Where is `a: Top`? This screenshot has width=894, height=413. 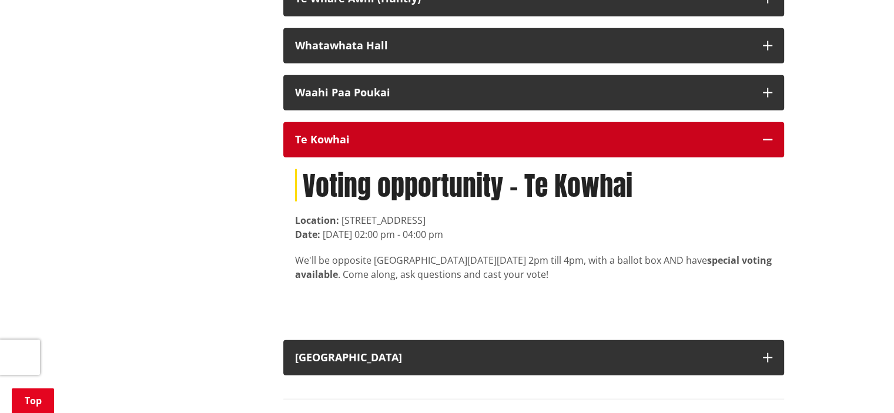 a: Top is located at coordinates (33, 401).